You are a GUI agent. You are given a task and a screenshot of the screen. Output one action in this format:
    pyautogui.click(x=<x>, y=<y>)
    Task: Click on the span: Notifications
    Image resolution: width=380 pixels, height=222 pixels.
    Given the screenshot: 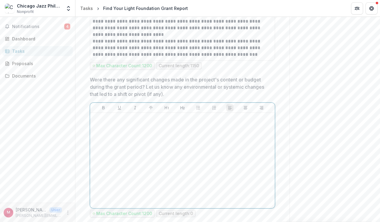 What is the action you would take?
    pyautogui.click(x=38, y=27)
    